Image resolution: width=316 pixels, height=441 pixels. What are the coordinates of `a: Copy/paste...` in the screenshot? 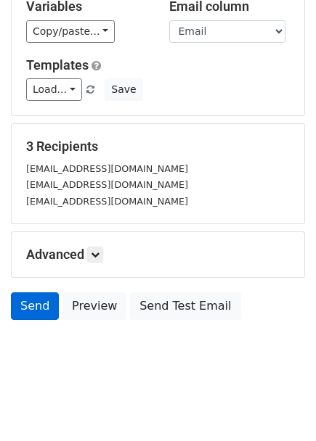 It's located at (70, 31).